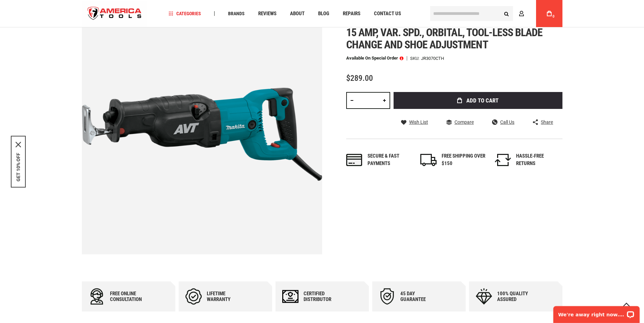  I want to click on span: Reviews, so click(267, 14).